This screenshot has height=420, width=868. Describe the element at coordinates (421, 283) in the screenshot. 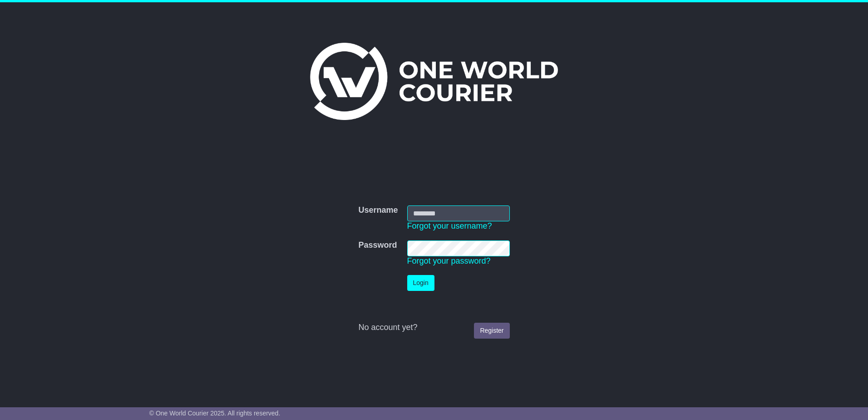

I see `button: Login` at that location.